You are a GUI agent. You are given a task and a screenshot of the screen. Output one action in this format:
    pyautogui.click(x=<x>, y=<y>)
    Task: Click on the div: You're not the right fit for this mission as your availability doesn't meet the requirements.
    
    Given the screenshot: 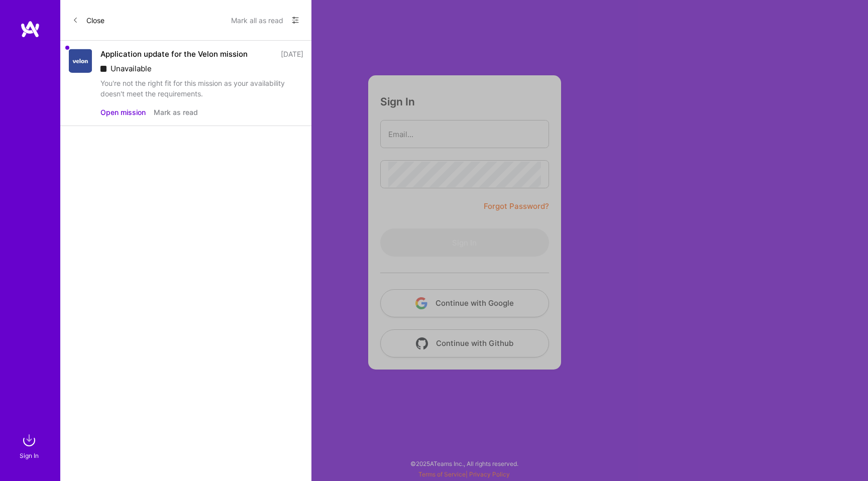 What is the action you would take?
    pyautogui.click(x=202, y=89)
    